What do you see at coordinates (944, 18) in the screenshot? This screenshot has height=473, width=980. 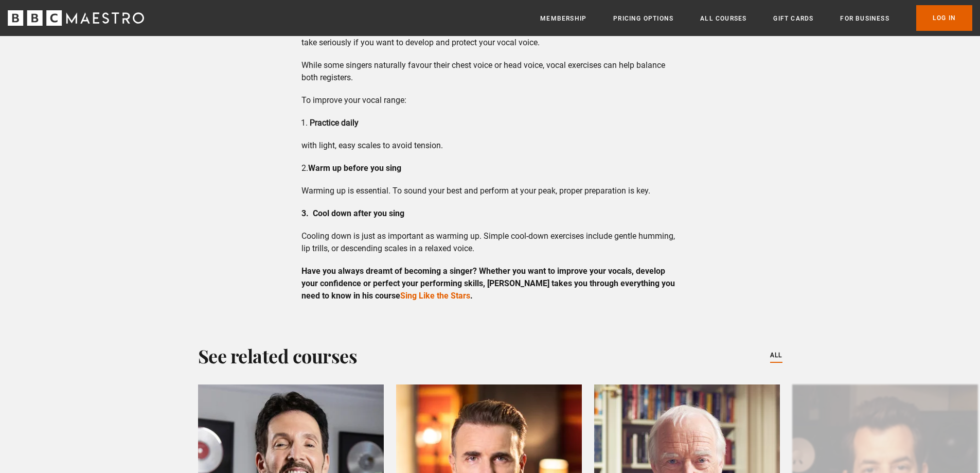 I see `a: Log In` at bounding box center [944, 18].